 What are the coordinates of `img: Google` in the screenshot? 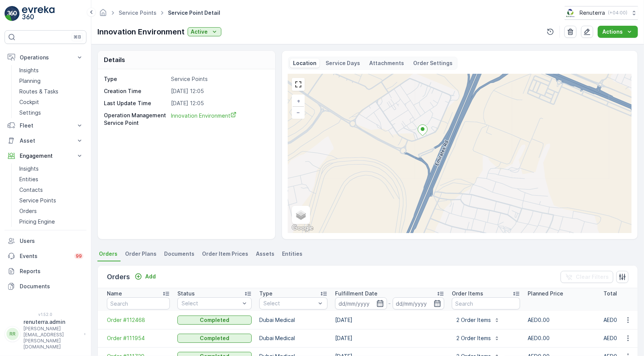 It's located at (302, 228).